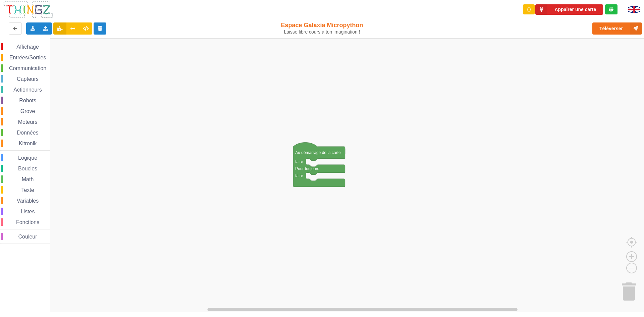 This screenshot has width=644, height=317. I want to click on span: Affichage, so click(27, 46).